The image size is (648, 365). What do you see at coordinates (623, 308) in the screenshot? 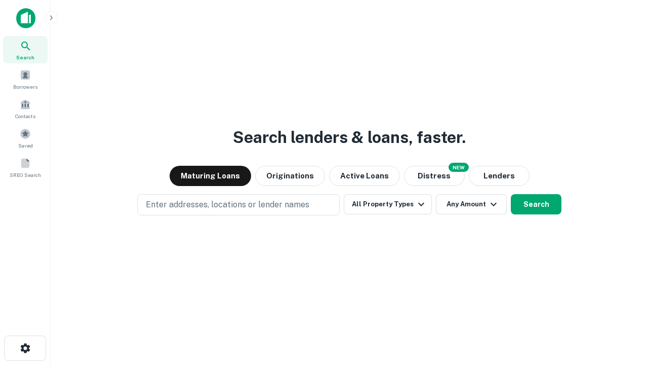
I see `div: Chat Widget` at bounding box center [623, 308].